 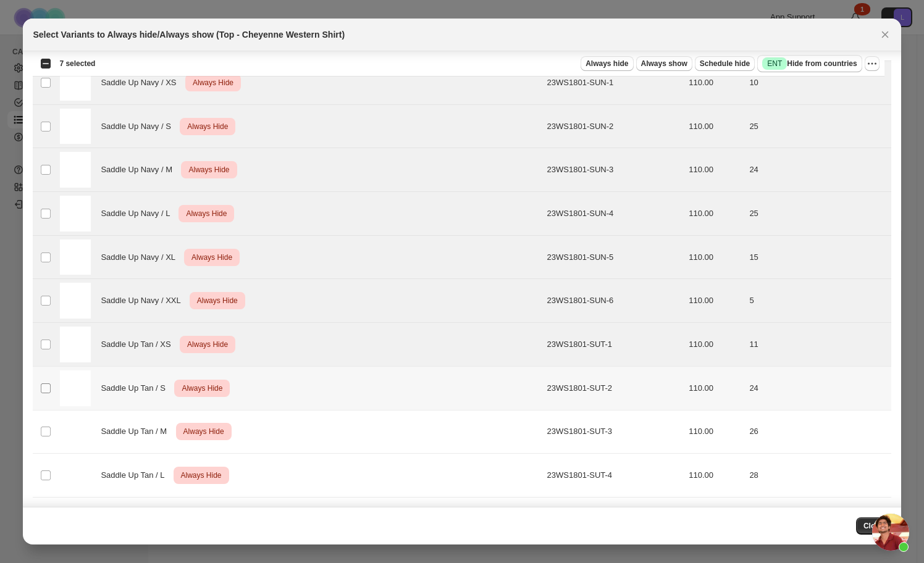 What do you see at coordinates (664, 63) in the screenshot?
I see `button: Always show` at bounding box center [664, 63].